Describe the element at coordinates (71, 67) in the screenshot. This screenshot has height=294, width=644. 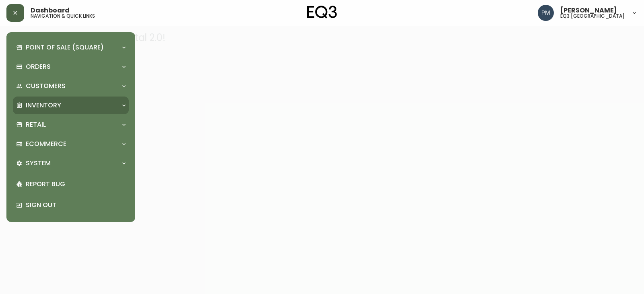
I see `div: Orders` at that location.